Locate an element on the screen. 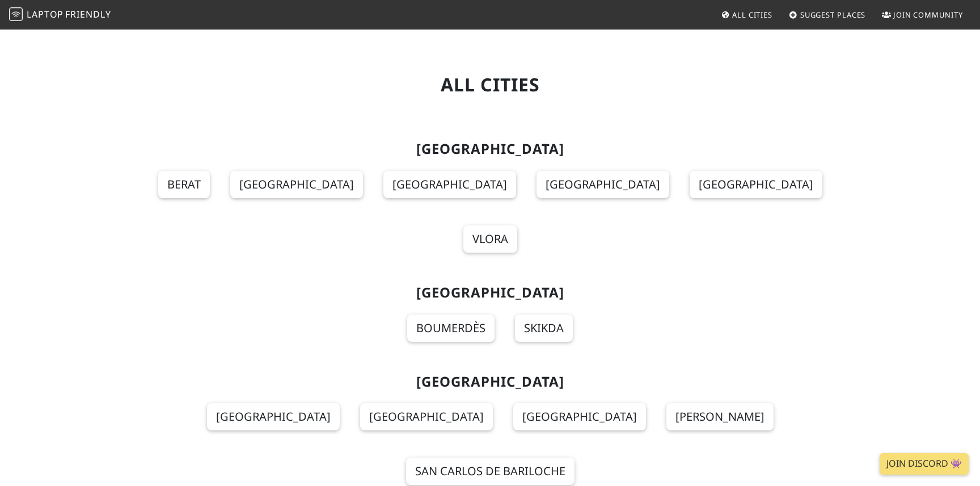 This screenshot has width=980, height=486. a: Join Community is located at coordinates (922, 15).